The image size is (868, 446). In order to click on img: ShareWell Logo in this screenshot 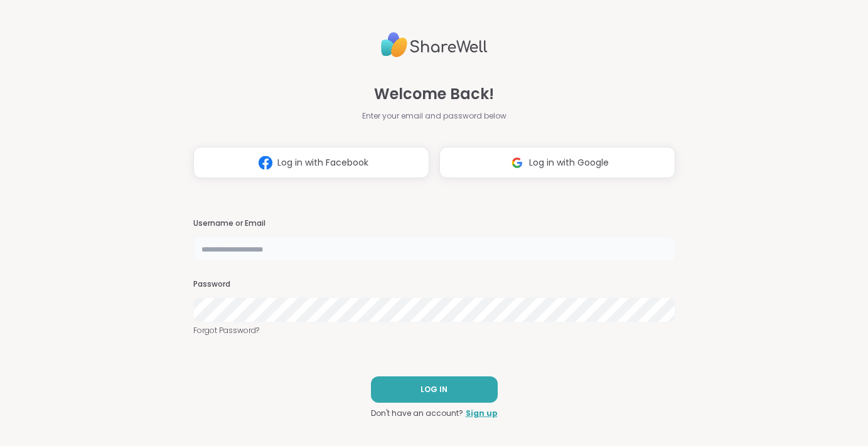, I will do `click(434, 45)`.